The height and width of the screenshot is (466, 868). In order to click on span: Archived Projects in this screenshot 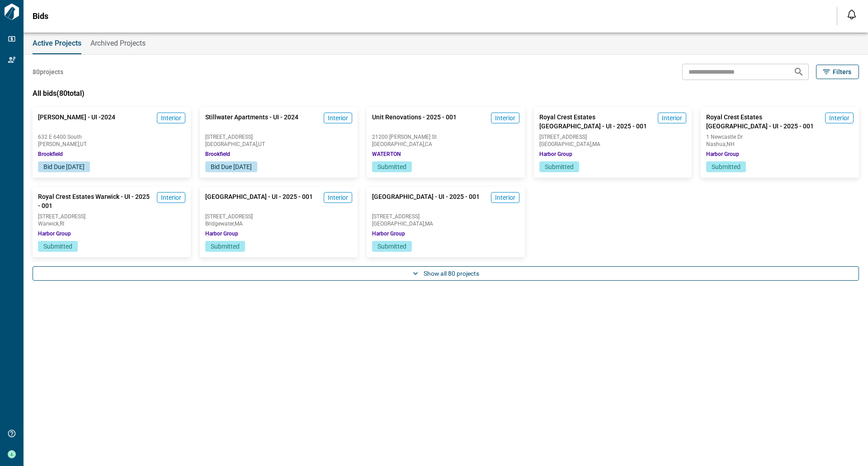, I will do `click(118, 44)`.